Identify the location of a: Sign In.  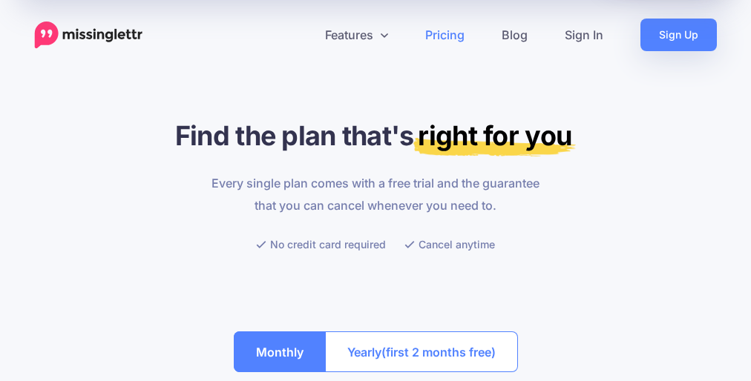
(584, 35).